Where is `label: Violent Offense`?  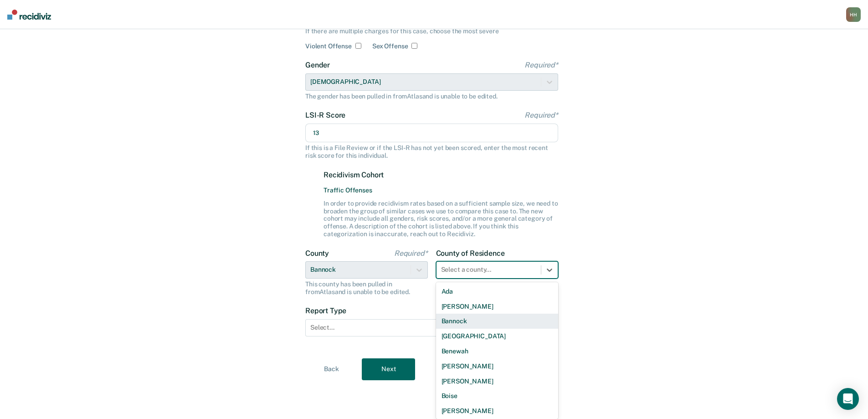 label: Violent Offense is located at coordinates (328, 46).